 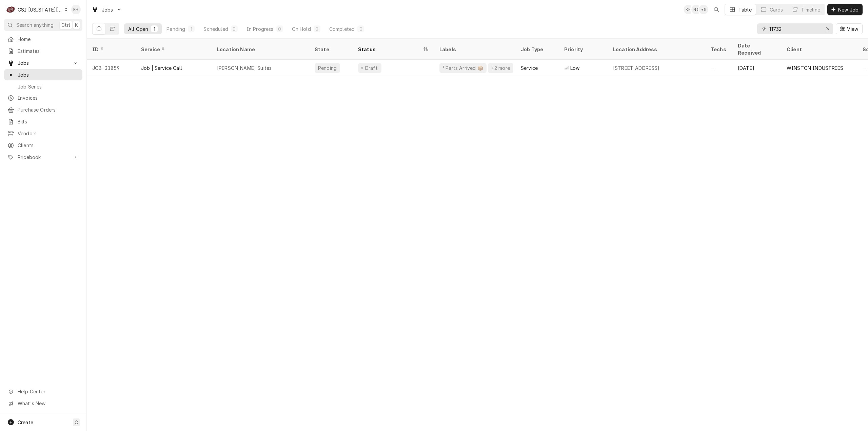 I want to click on div: C, so click(x=11, y=9).